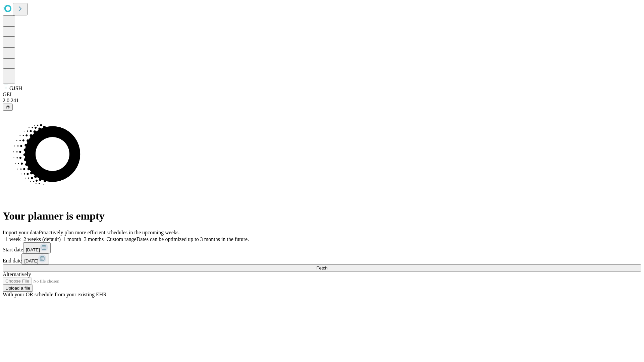 The image size is (644, 362). I want to click on span: Proactively plan more efficient schedules in the upcoming weeks., so click(110, 232).